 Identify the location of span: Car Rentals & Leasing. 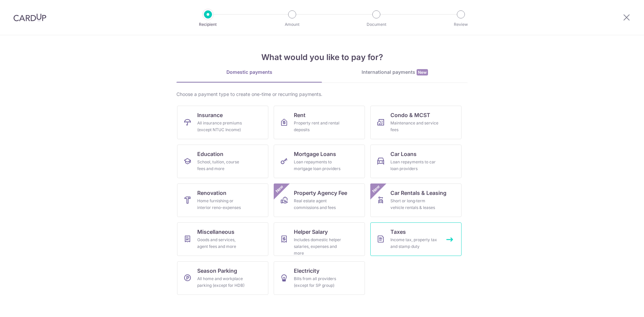
(418, 193).